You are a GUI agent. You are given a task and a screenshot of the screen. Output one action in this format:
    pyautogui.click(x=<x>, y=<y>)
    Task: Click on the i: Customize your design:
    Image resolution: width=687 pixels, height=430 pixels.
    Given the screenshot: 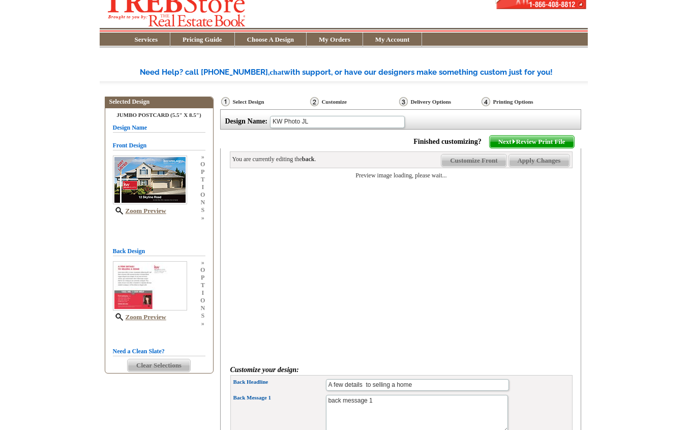 What is the action you would take?
    pyautogui.click(x=264, y=370)
    